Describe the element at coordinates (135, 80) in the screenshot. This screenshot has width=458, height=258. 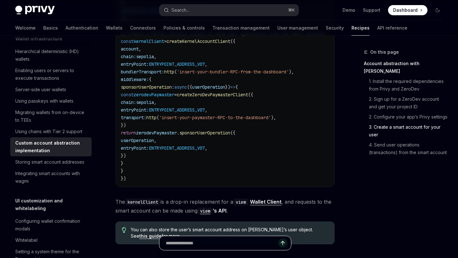
I see `span: middleware:` at that location.